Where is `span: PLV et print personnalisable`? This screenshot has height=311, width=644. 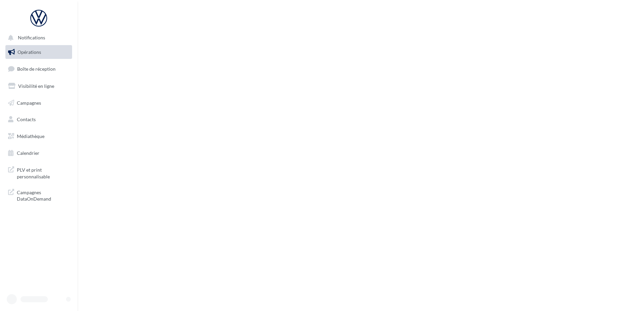
span: PLV et print personnalisable is located at coordinates (43, 173).